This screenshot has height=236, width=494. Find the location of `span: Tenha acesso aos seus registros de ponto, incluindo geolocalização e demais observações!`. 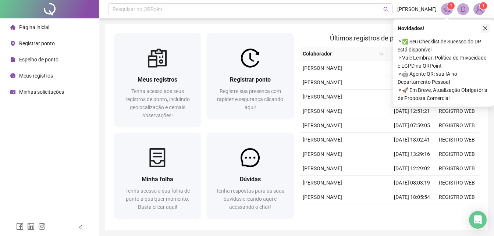

span: Tenha acesso aos seus registros de ponto, incluindo geolocalização e demais observações! is located at coordinates (157, 103).